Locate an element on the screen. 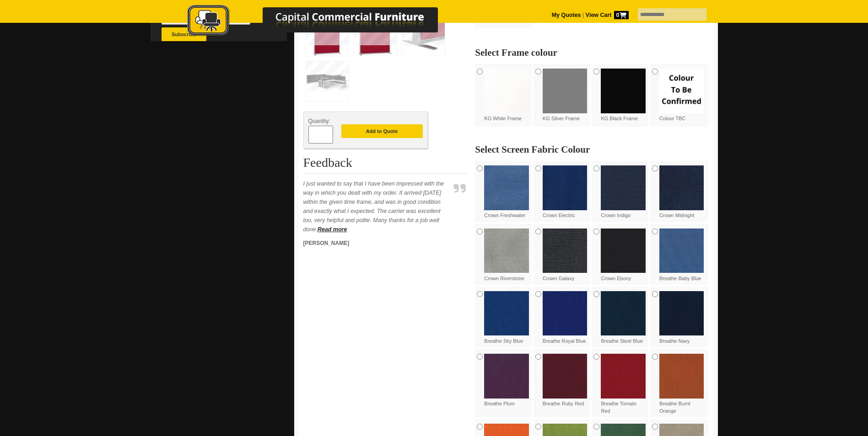 The width and height of the screenshot is (868, 436). img: Crown Electric is located at coordinates (565, 188).